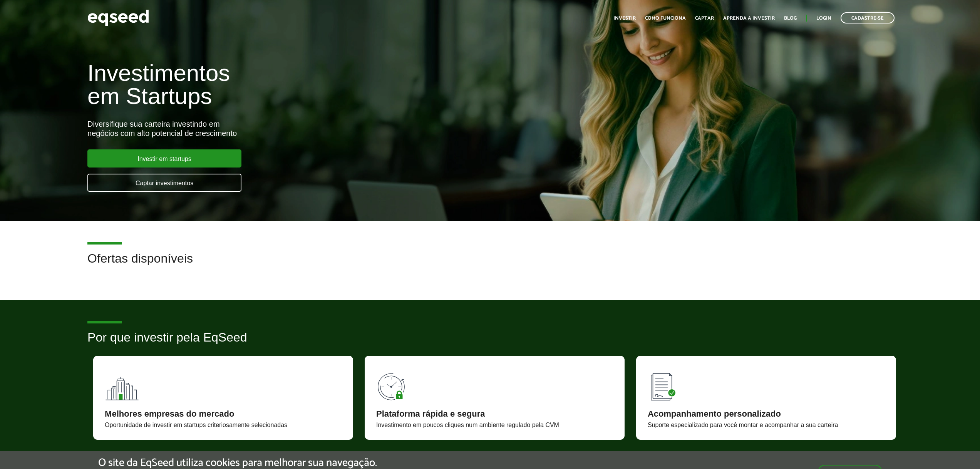  I want to click on div: Investimento em poucos cliques num ambiente regulado pela CVM, so click(495, 425).